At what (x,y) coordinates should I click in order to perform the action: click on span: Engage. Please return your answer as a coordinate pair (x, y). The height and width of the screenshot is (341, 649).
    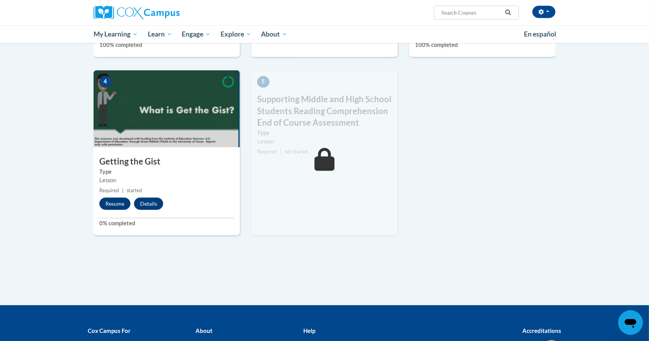
    Looking at the image, I should click on (196, 34).